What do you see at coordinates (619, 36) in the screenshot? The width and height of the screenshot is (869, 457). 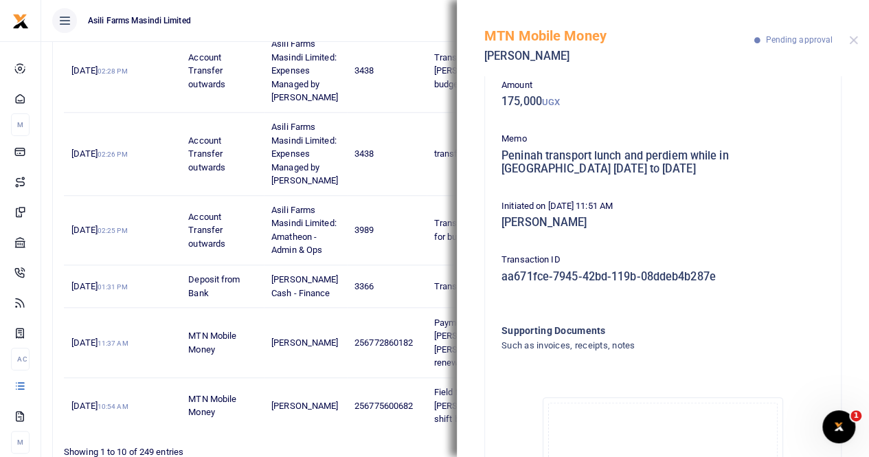 I see `h5: MTN Mobile Money` at bounding box center [619, 36].